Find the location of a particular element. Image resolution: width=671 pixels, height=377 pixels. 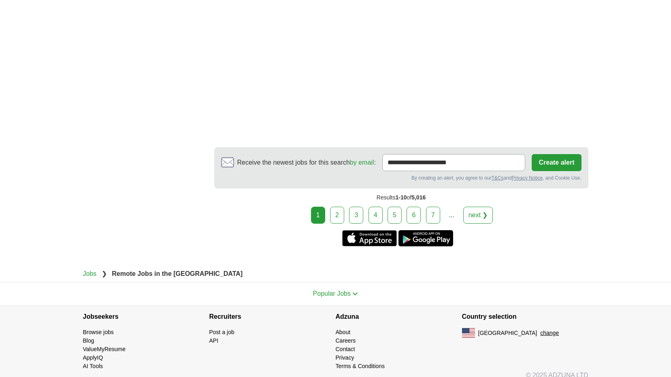

a: Browse jobs is located at coordinates (98, 332).